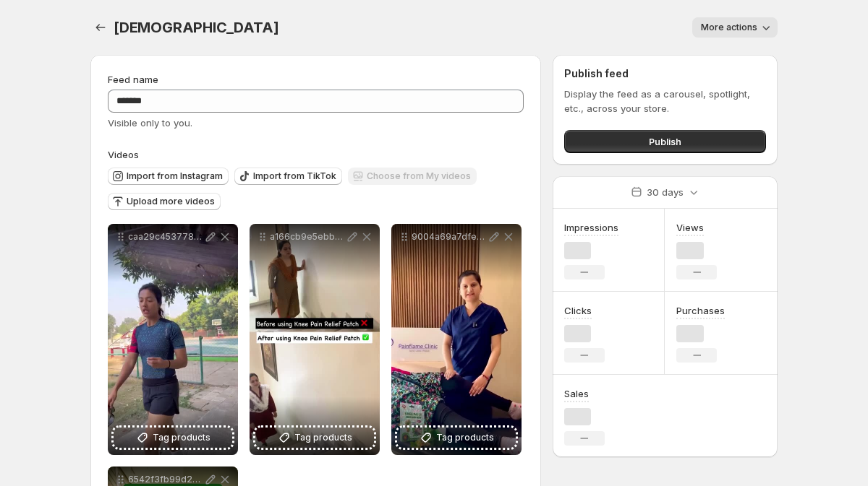 The height and width of the screenshot is (486, 868). I want to click on button: Upload more videos, so click(165, 201).